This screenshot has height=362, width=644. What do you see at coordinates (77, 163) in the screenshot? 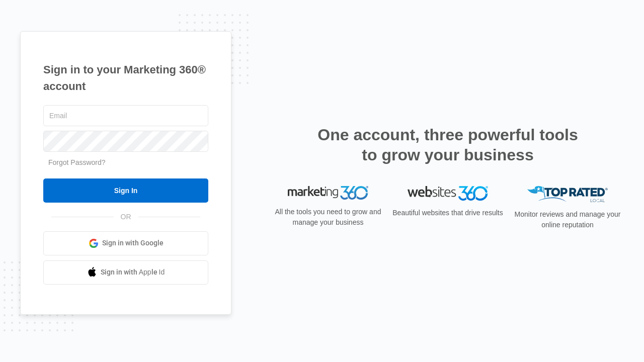
I see `a: Forgot Password?` at bounding box center [77, 163].